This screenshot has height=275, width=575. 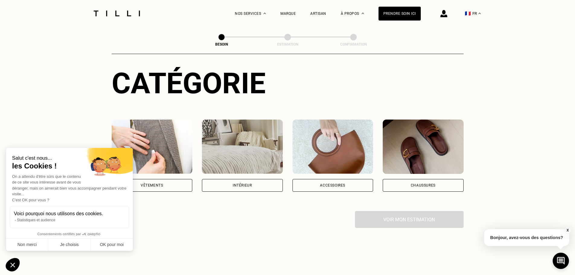 What do you see at coordinates (117, 13) in the screenshot?
I see `img: Logo du service de couturière Tilli` at bounding box center [117, 13].